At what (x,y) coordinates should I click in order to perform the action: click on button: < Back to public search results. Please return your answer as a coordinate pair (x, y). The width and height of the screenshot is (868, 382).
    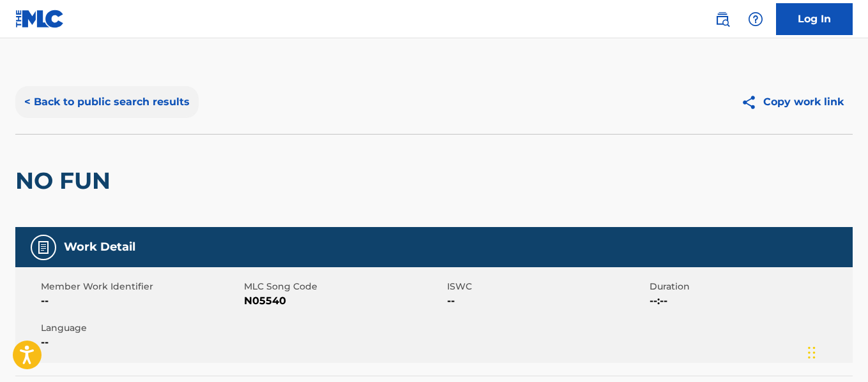
    Looking at the image, I should click on (107, 102).